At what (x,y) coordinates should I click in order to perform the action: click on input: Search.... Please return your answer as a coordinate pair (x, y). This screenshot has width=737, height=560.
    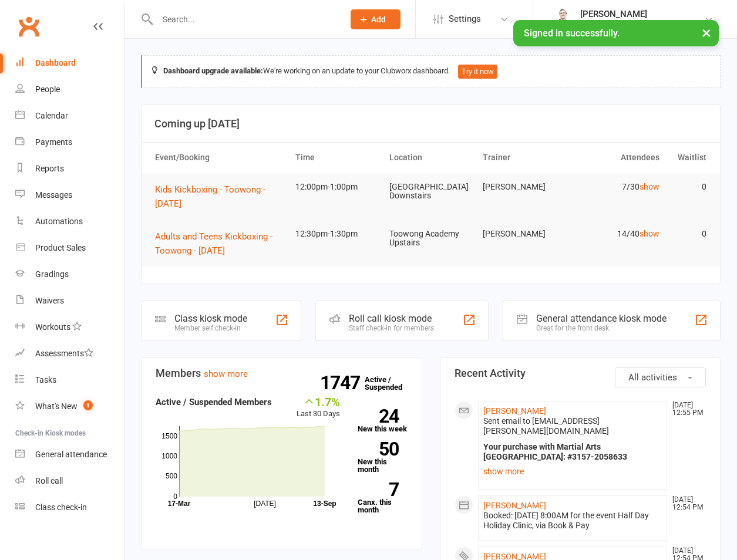
    Looking at the image, I should click on (244, 20).